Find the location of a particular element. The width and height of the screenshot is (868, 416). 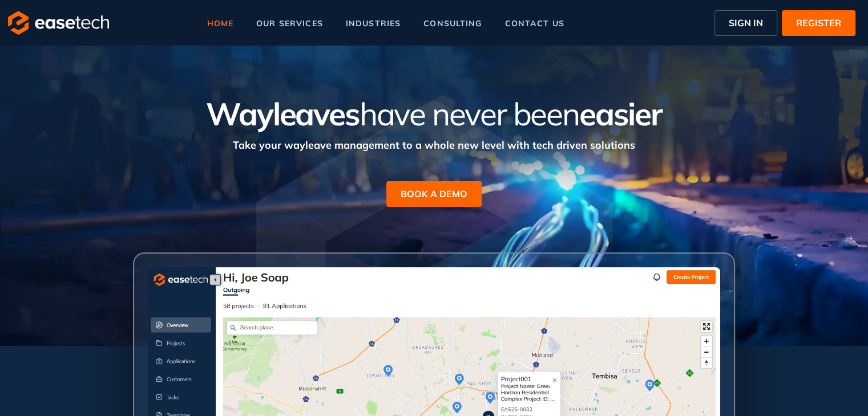

span: BOOK A DEMO is located at coordinates (434, 194).